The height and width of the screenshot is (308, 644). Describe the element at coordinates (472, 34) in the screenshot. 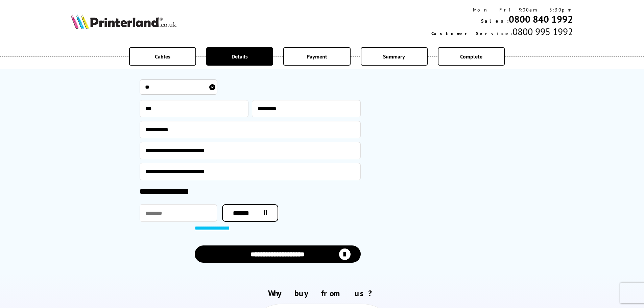

I see `span: Customer Service:` at that location.